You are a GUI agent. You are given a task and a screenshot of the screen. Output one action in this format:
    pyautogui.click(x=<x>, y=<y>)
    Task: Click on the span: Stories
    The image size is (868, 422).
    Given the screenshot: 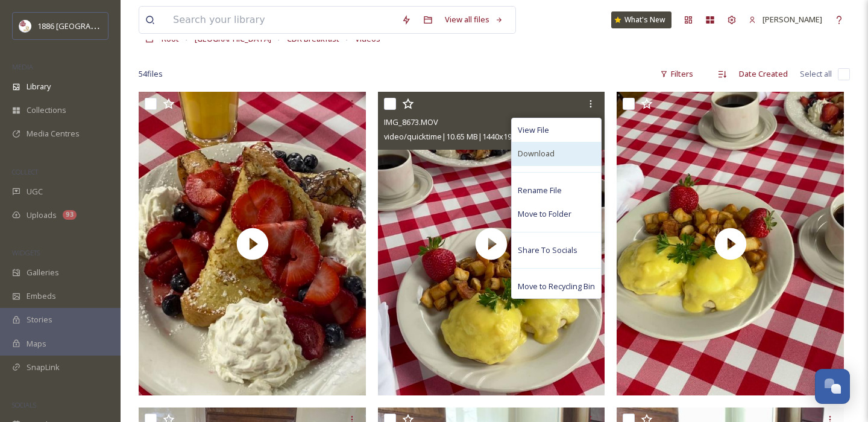 What is the action you would take?
    pyautogui.click(x=39, y=319)
    